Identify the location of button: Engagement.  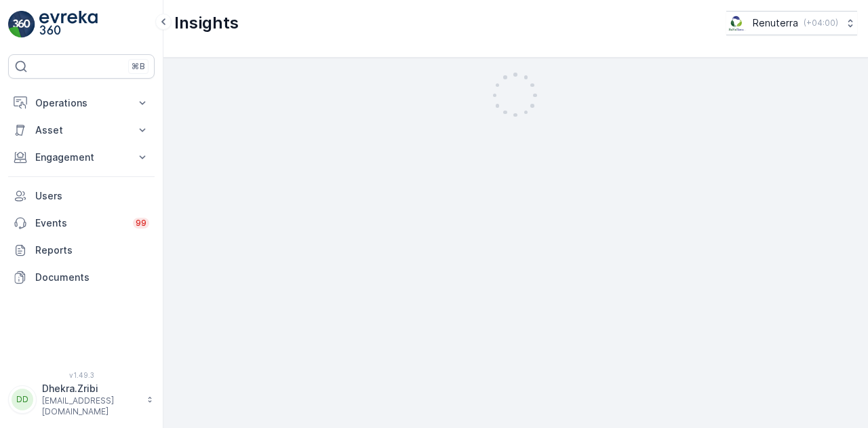
(81, 157).